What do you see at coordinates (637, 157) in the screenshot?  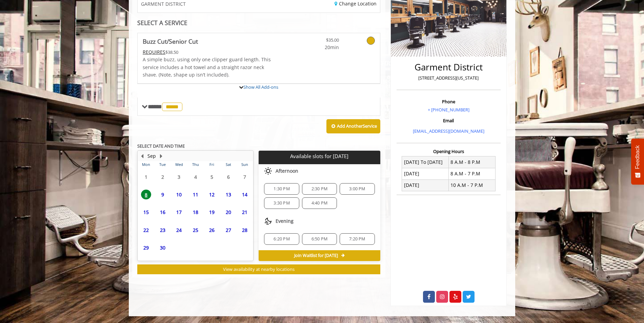 I see `span: Feedback` at bounding box center [637, 157].